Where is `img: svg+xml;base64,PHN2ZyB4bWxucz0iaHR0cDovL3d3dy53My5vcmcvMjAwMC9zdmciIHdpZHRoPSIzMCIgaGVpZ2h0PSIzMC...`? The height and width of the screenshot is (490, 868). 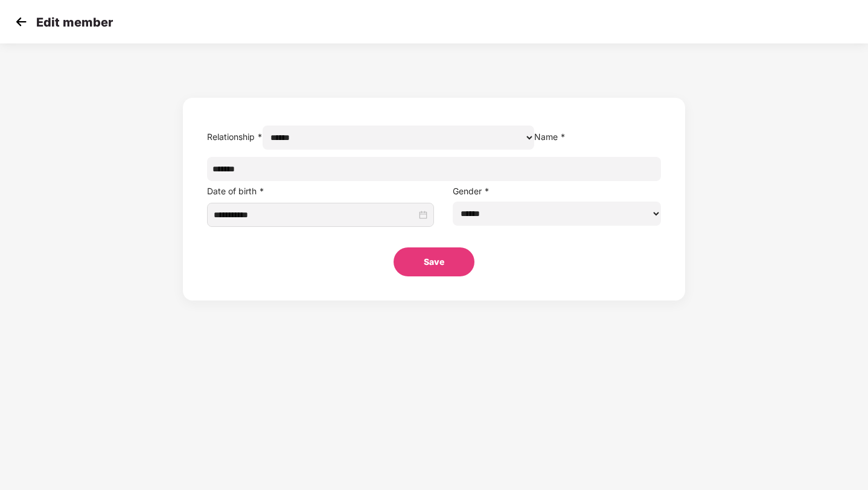
img: svg+xml;base64,PHN2ZyB4bWxucz0iaHR0cDovL3d3dy53My5vcmcvMjAwMC9zdmciIHdpZHRoPSIzMCIgaGVpZ2h0PSIzMC... is located at coordinates (21, 21).